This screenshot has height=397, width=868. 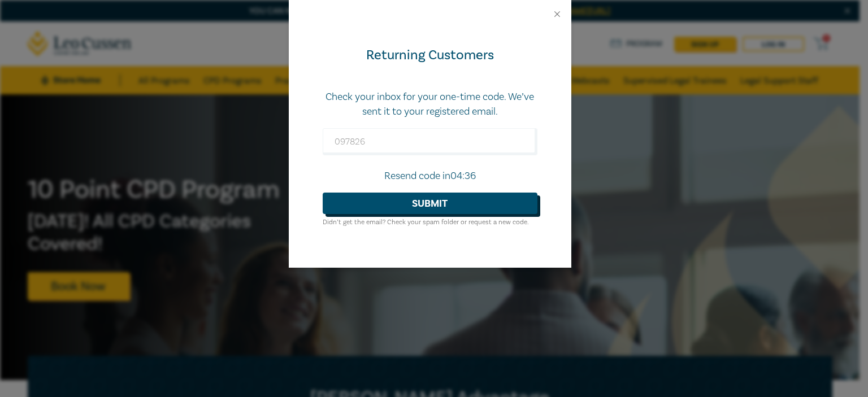 What do you see at coordinates (430, 176) in the screenshot?
I see `p: Resend code in 04:36` at bounding box center [430, 176].